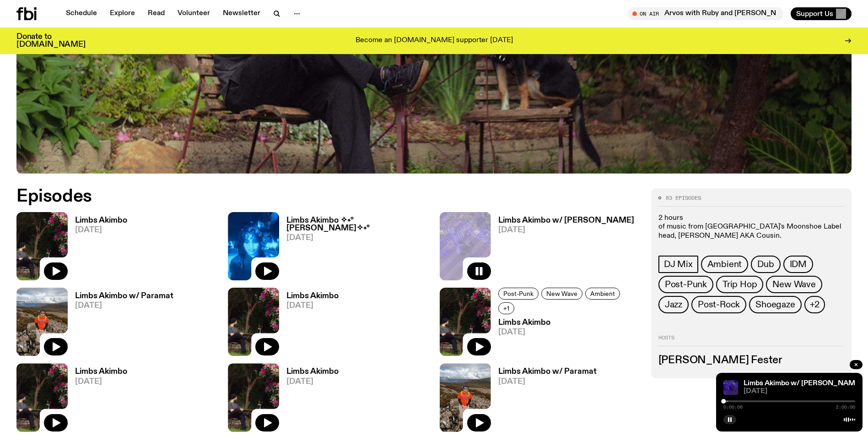 The image size is (868, 437). What do you see at coordinates (798, 264) in the screenshot?
I see `a: IDM` at bounding box center [798, 264].